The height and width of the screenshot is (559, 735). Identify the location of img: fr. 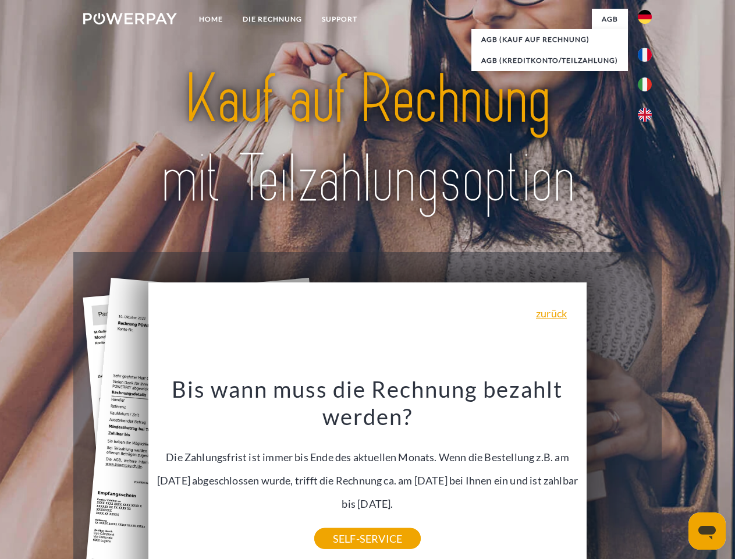
(645, 55).